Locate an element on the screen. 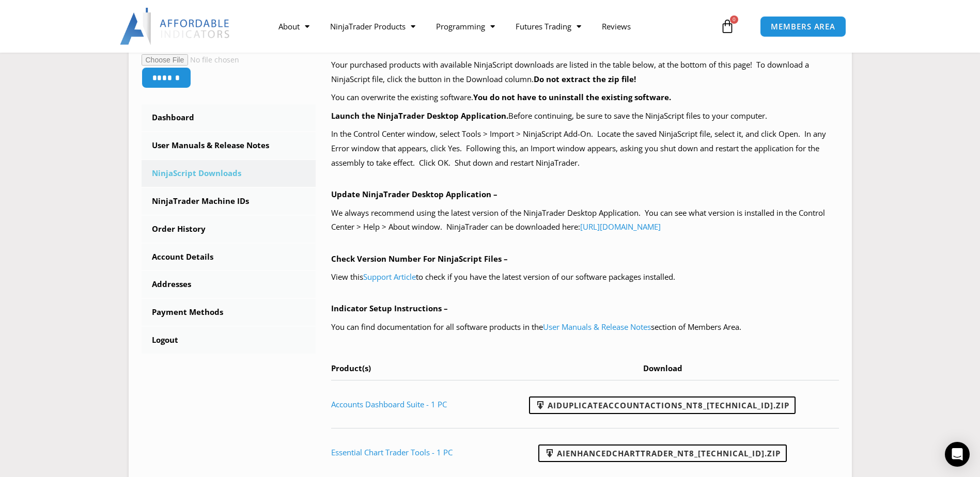 Image resolution: width=980 pixels, height=477 pixels. a: Programming is located at coordinates (466, 26).